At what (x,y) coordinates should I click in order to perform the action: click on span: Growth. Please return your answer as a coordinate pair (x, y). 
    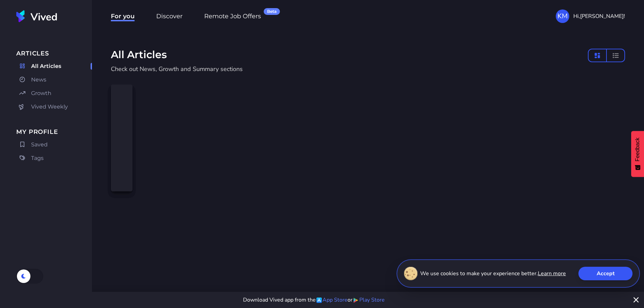
    Looking at the image, I should click on (41, 93).